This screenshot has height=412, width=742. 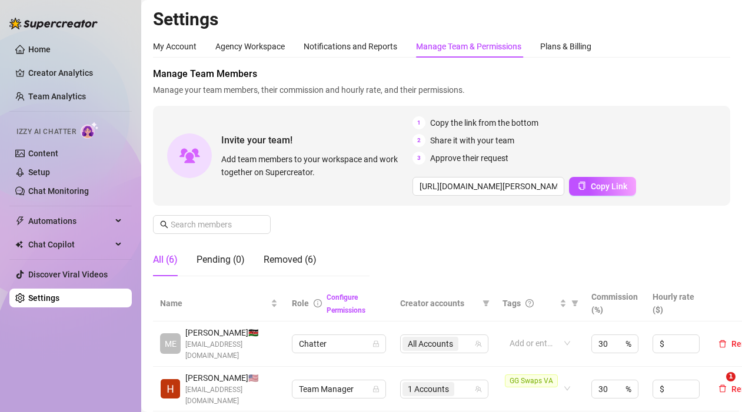 What do you see at coordinates (54, 24) in the screenshot?
I see `img: logo-BBDzfeDw.svg` at bounding box center [54, 24].